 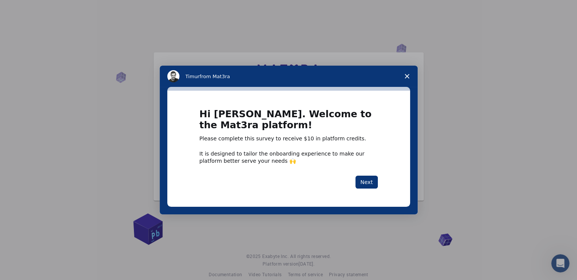 I want to click on img: Profile image for Timur, so click(x=173, y=76).